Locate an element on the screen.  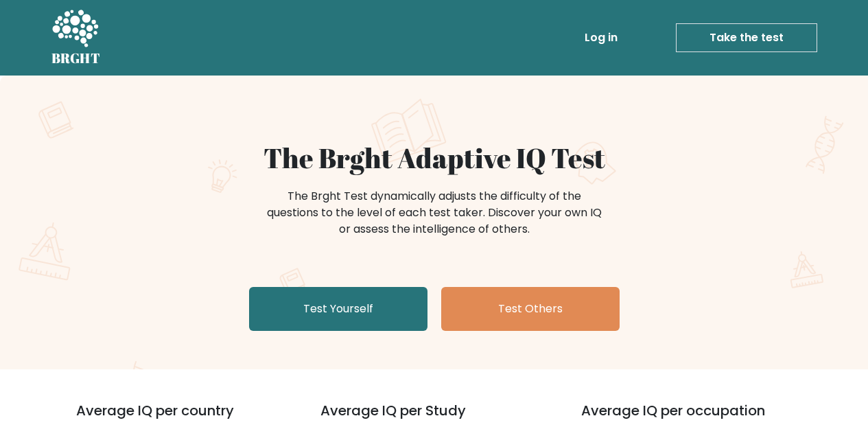
h3: Average IQ per occupation is located at coordinates (695, 418).